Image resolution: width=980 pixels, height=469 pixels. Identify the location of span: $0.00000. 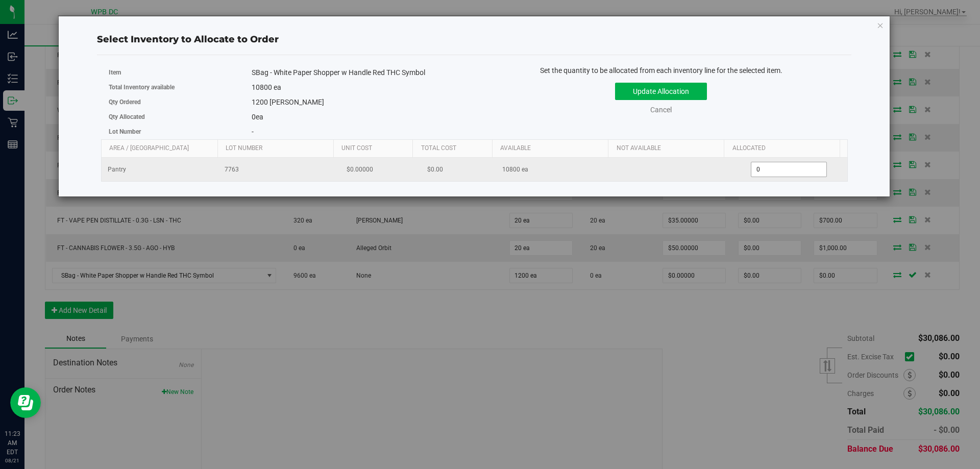
(360, 170).